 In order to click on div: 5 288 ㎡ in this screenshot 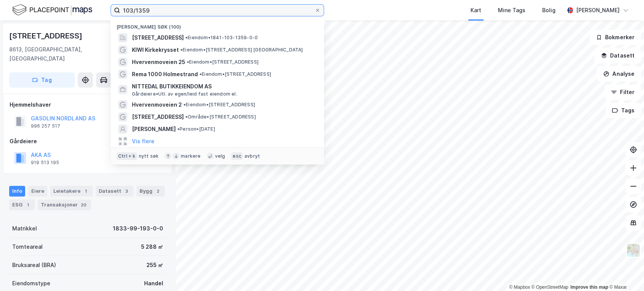, I will do `click(152, 247)`.